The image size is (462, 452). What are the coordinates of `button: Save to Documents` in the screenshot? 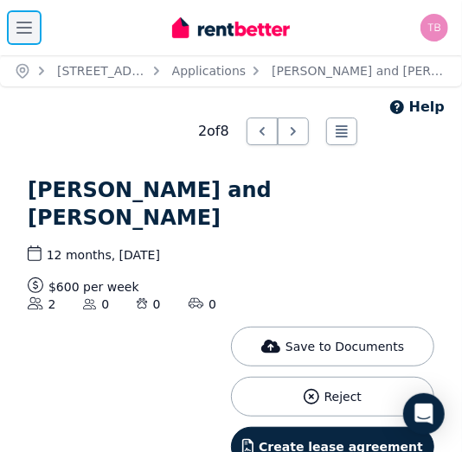 It's located at (332, 347).